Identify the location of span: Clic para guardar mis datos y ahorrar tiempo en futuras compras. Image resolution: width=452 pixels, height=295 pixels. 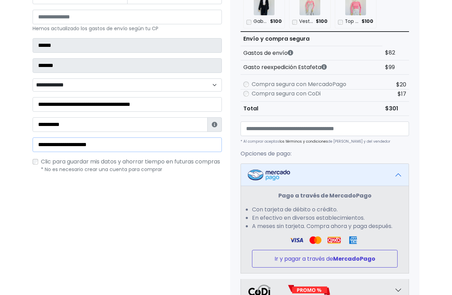
(130, 161).